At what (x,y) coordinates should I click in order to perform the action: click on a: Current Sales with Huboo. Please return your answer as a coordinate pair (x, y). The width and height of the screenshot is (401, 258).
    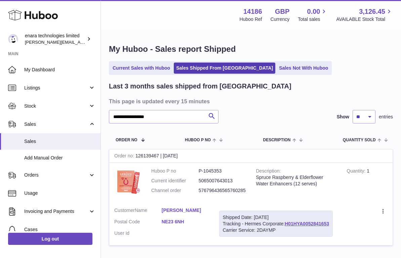
    Looking at the image, I should click on (141, 68).